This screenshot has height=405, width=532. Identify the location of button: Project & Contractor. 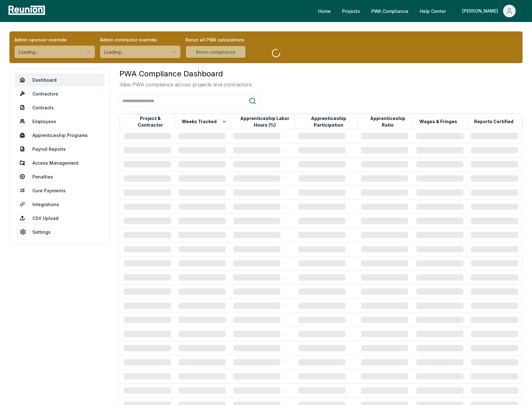
(150, 122).